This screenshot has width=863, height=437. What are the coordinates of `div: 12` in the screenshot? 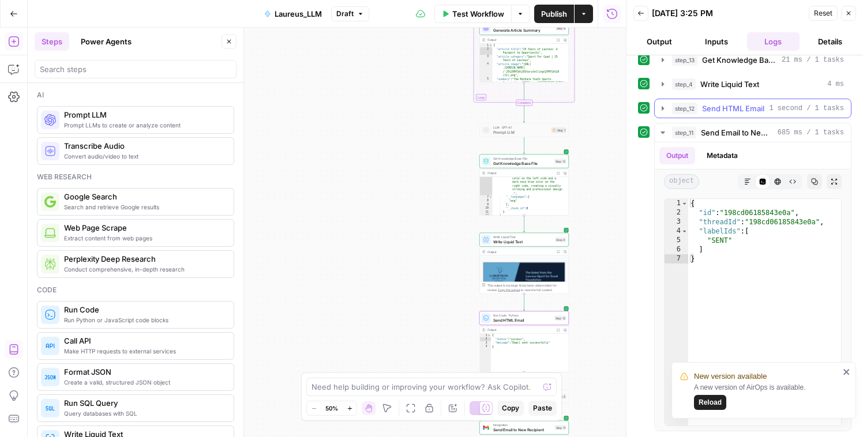 It's located at (486, 216).